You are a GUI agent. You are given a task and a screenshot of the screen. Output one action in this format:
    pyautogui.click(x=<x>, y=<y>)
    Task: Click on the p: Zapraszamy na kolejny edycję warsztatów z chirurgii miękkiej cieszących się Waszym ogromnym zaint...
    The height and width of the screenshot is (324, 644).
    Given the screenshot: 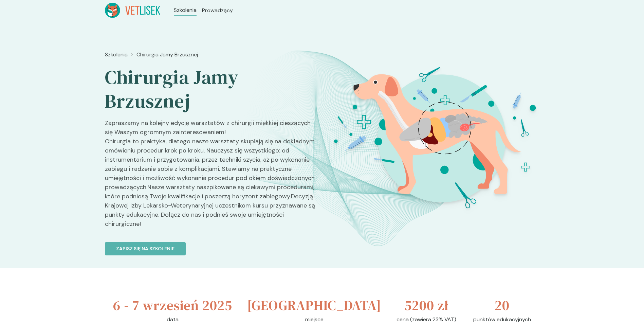 What is the action you would take?
    pyautogui.click(x=211, y=177)
    